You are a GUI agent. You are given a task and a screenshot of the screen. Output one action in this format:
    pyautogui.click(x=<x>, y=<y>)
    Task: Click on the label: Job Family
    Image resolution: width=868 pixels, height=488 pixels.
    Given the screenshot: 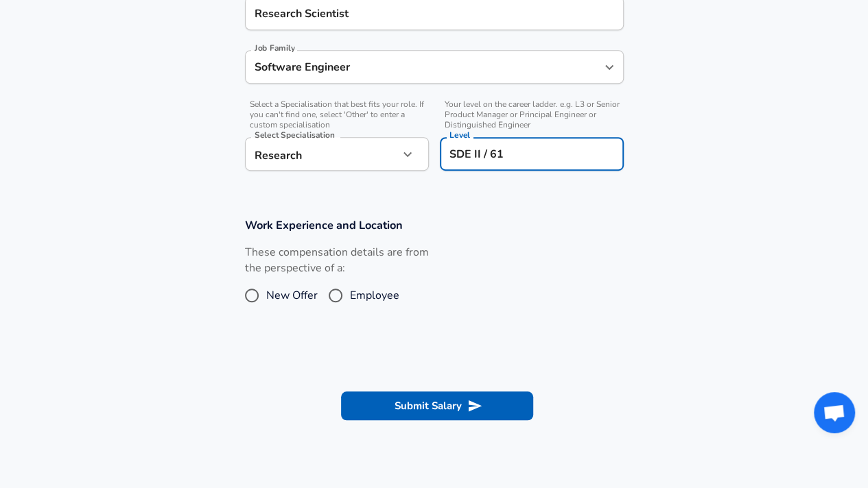 What is the action you would take?
    pyautogui.click(x=275, y=48)
    